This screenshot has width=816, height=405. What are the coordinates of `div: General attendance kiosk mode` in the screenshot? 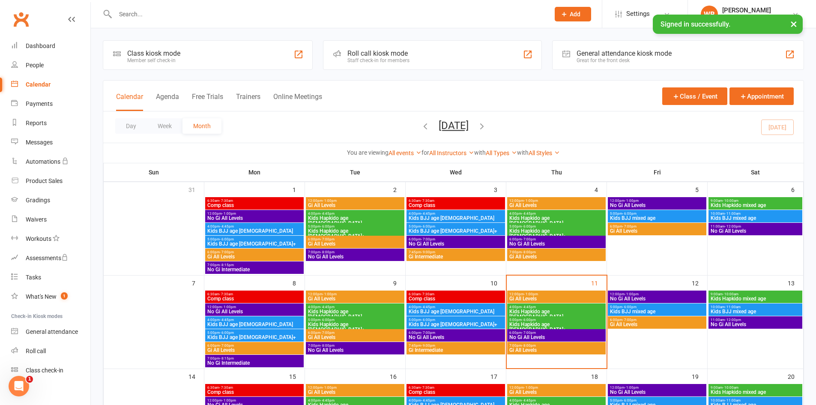 It's located at (624, 53).